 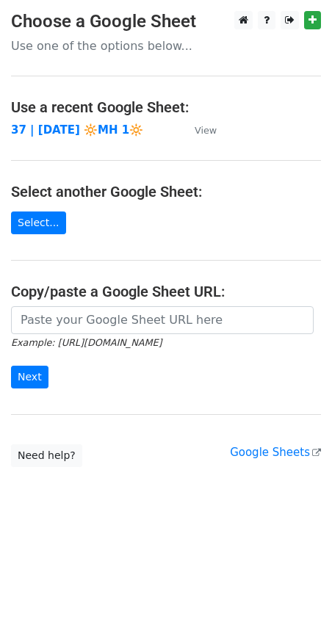 What do you see at coordinates (163, 321) in the screenshot?
I see `input: Paste your Google Sheet URL here` at bounding box center [163, 321].